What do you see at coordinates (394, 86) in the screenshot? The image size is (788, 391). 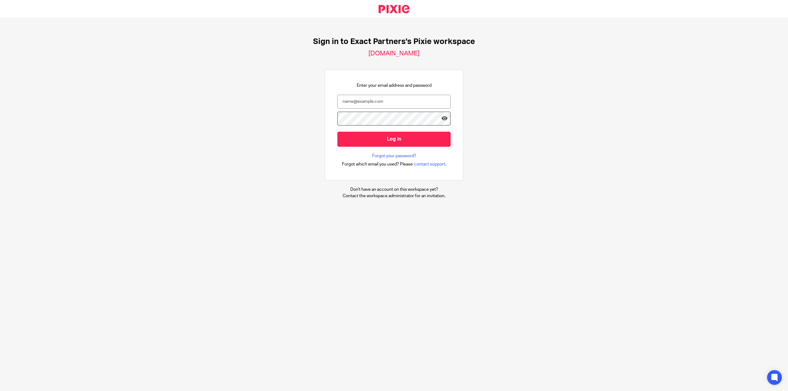 I see `p: Enter your email address and password` at bounding box center [394, 86].